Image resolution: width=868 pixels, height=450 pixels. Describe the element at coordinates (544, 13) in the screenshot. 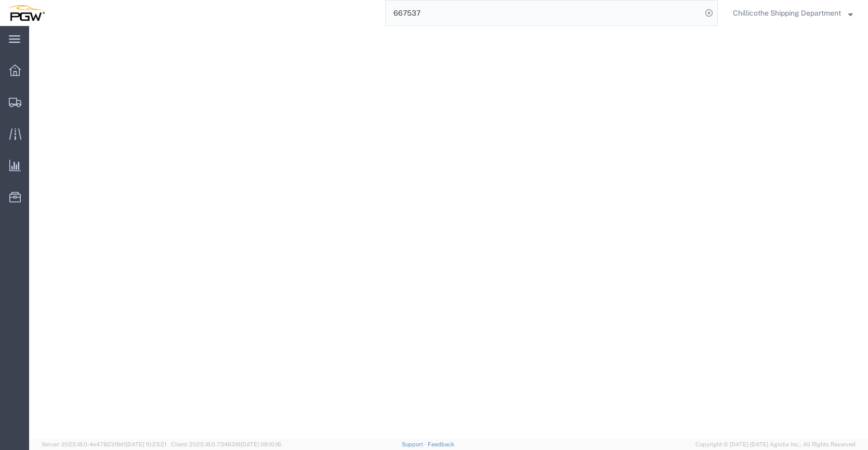

I see `input: Search for shipment number, reference number` at that location.